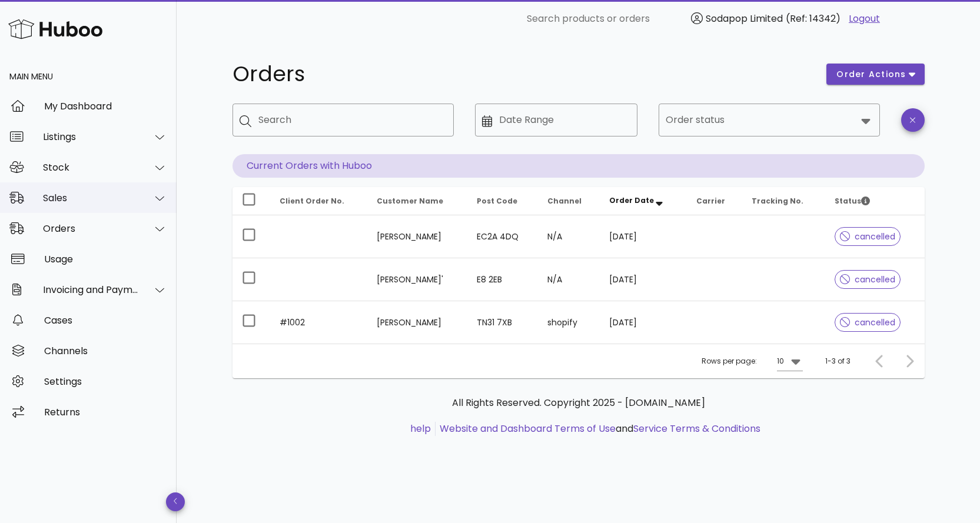 The image size is (980, 523). I want to click on div: Invoicing and Payments, so click(90, 290).